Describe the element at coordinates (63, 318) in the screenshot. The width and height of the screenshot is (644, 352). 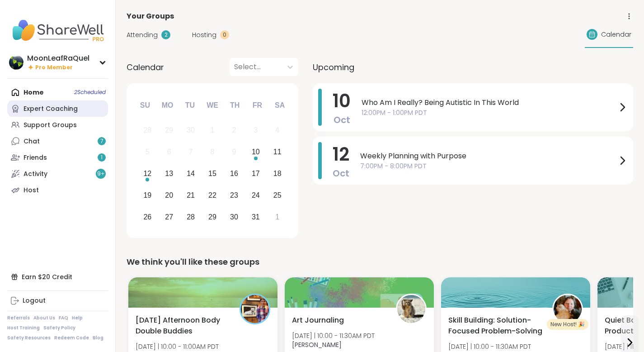
I see `a: FAQ` at that location.